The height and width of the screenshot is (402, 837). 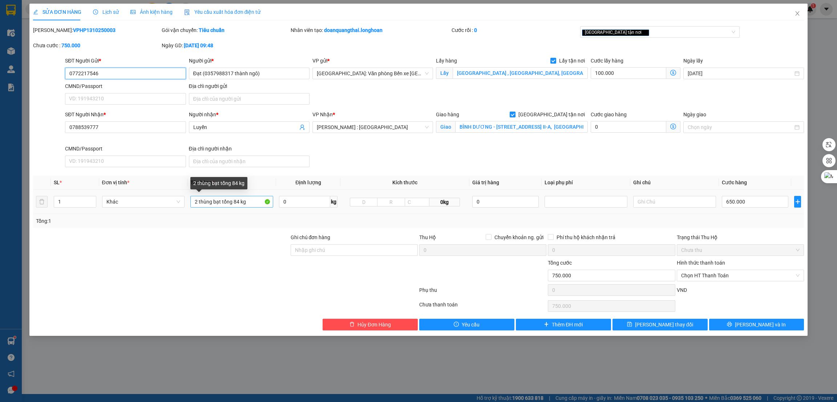 What do you see at coordinates (447, 61) in the screenshot?
I see `span: Lấy hàng` at bounding box center [447, 61].